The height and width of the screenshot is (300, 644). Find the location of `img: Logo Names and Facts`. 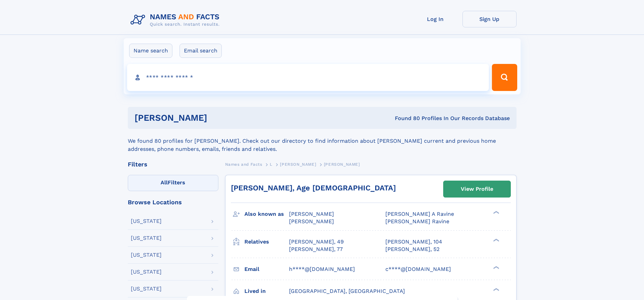

img: Logo Names and Facts is located at coordinates (176, 20).